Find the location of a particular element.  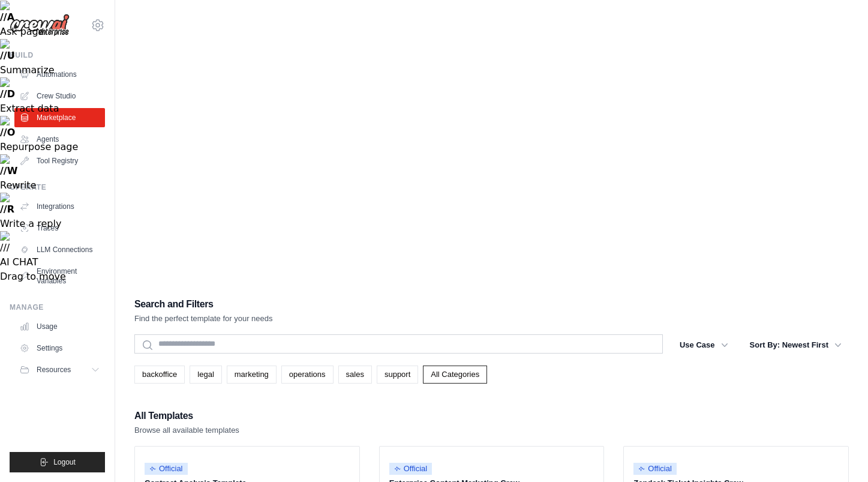

a: backoffice is located at coordinates (160, 375).